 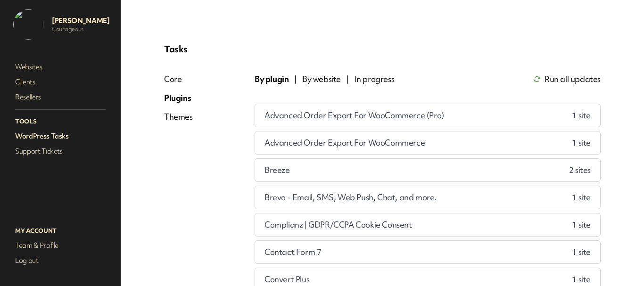 I want to click on button: Run all updates, so click(x=566, y=80).